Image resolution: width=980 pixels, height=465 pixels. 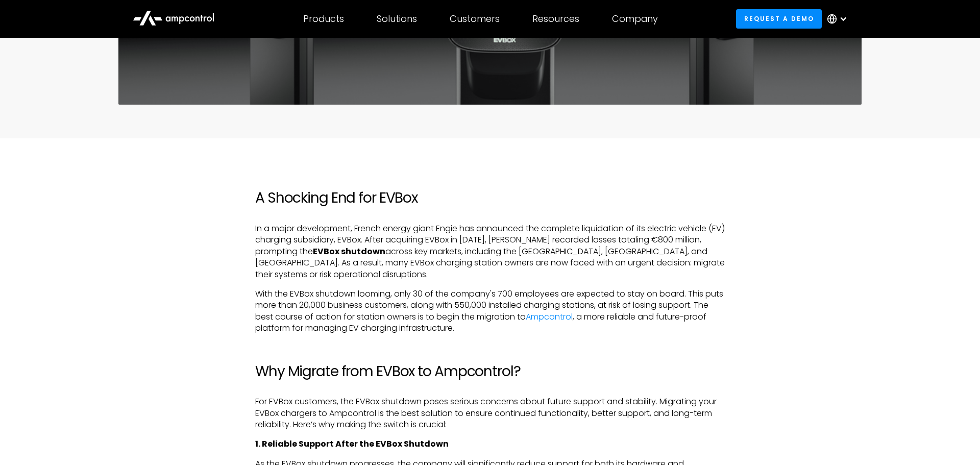 What do you see at coordinates (352, 443) in the screenshot?
I see `strong: 1. Reliable Support After the EVBox Shutdown` at bounding box center [352, 443].